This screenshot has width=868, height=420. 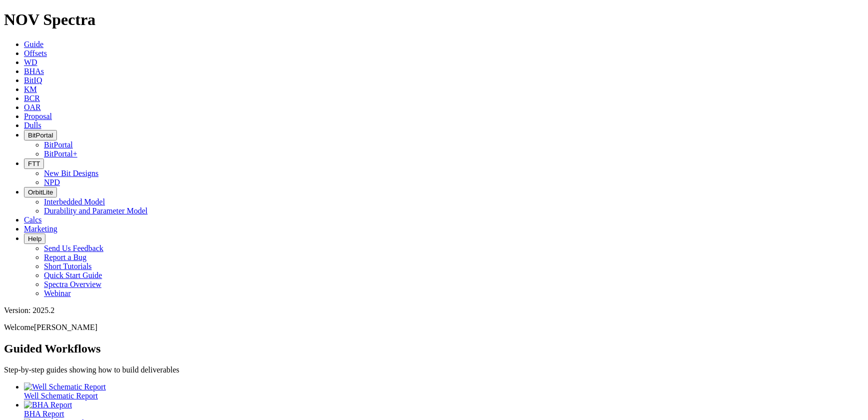 I want to click on a: NPD, so click(x=52, y=182).